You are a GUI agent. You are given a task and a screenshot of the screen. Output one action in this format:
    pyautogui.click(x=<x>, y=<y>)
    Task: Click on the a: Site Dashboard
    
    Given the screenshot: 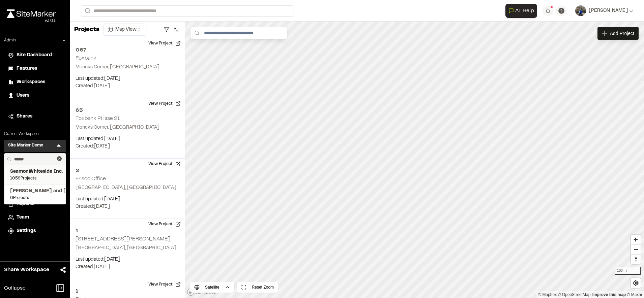 What is the action you would take?
    pyautogui.click(x=35, y=55)
    